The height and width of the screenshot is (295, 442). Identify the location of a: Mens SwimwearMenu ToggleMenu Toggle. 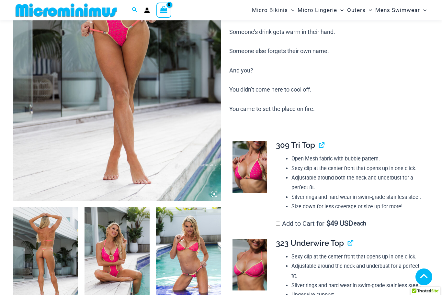
(400, 10).